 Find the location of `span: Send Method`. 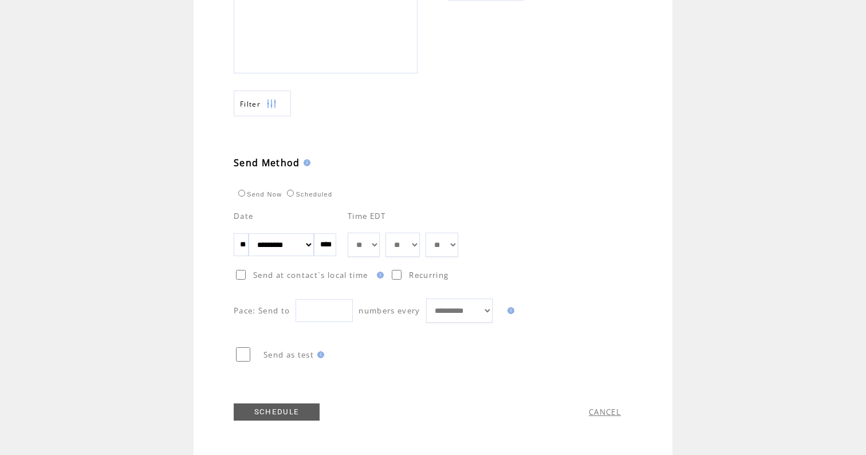

span: Send Method is located at coordinates (267, 163).